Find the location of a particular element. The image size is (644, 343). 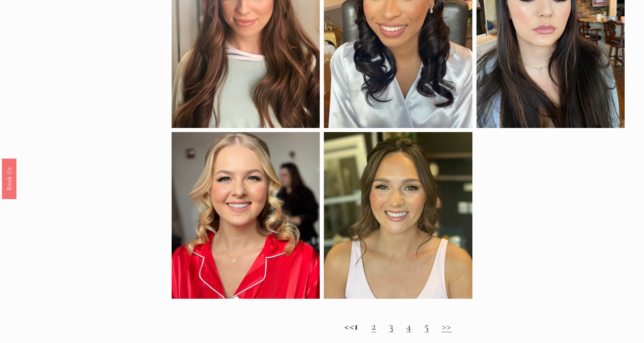

a: 4 is located at coordinates (409, 326).